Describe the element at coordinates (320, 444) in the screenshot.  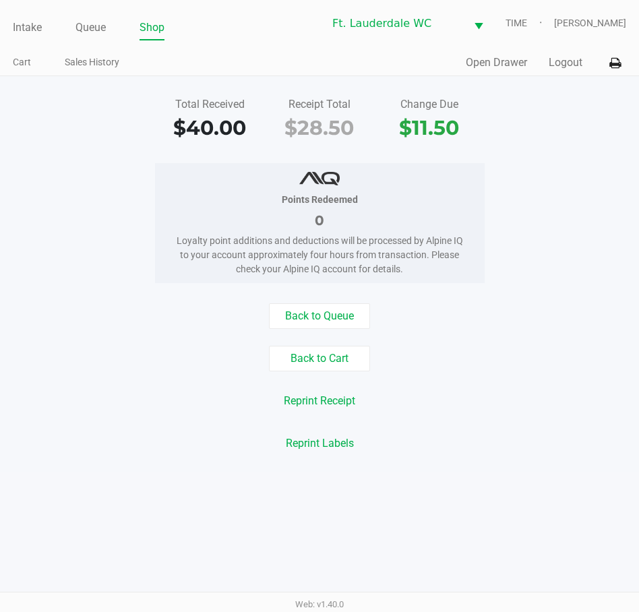
I see `button: Reprint Labels` at that location.